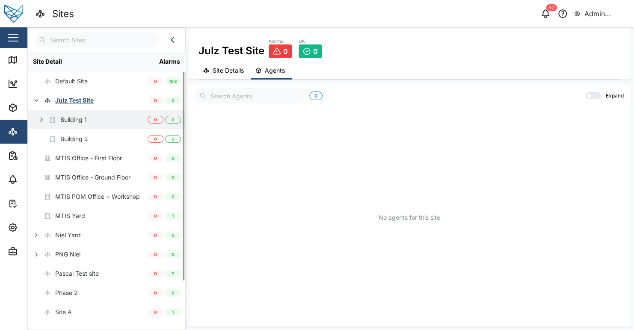 This screenshot has width=634, height=330. Describe the element at coordinates (70, 216) in the screenshot. I see `div: MTIS Yard` at that location.